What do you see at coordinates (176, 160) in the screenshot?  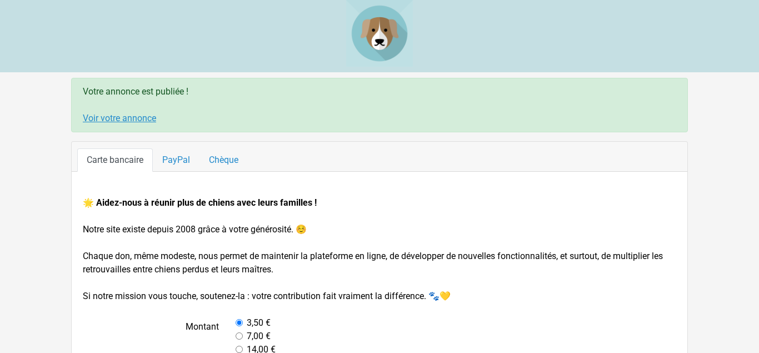 I see `a: PayPal` at bounding box center [176, 160].